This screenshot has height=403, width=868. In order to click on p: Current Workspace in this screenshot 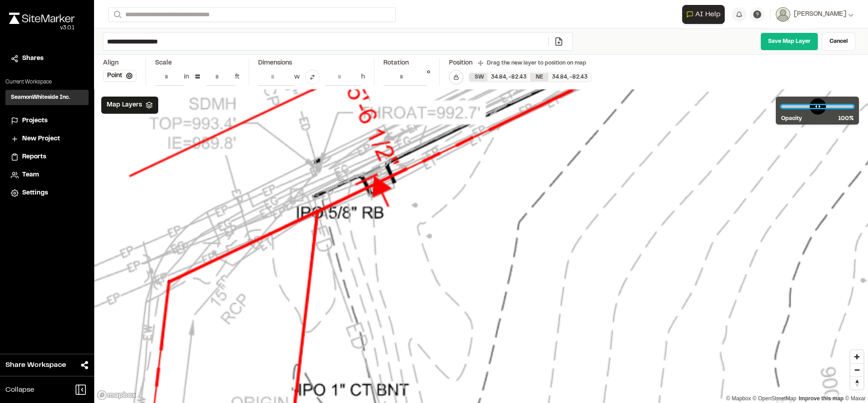, I will do `click(47, 82)`.